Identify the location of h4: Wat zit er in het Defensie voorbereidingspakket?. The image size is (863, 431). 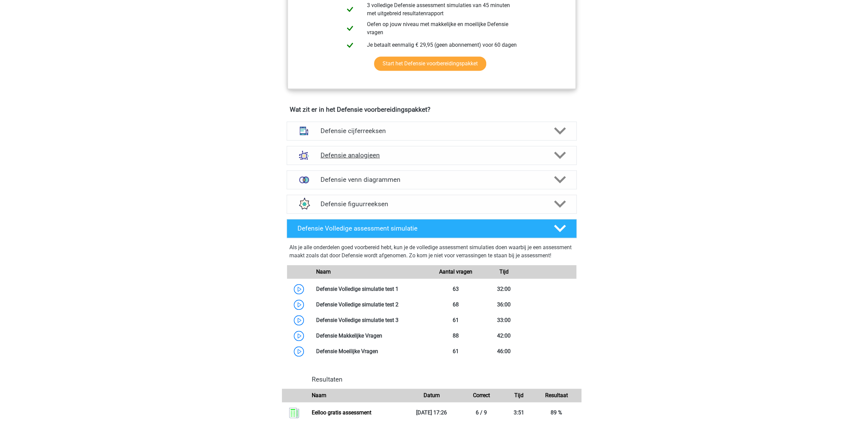
(432, 109).